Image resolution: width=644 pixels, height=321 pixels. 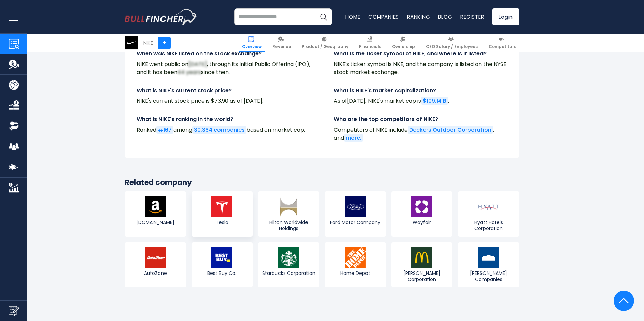 I want to click on h4: What is the ticker symbol of NIKE, and where is it listed?, so click(x=421, y=54).